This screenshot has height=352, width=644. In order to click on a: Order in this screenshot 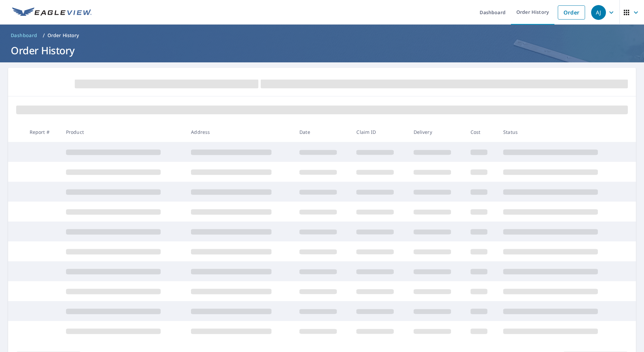, I will do `click(571, 13)`.